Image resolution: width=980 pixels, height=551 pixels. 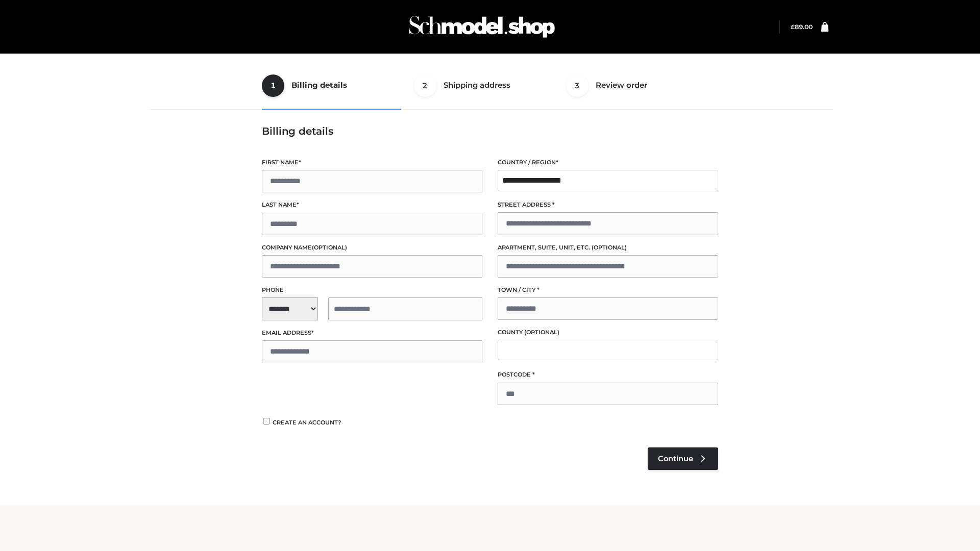 I want to click on label: Apartment, suite, unit, etc., so click(x=608, y=248).